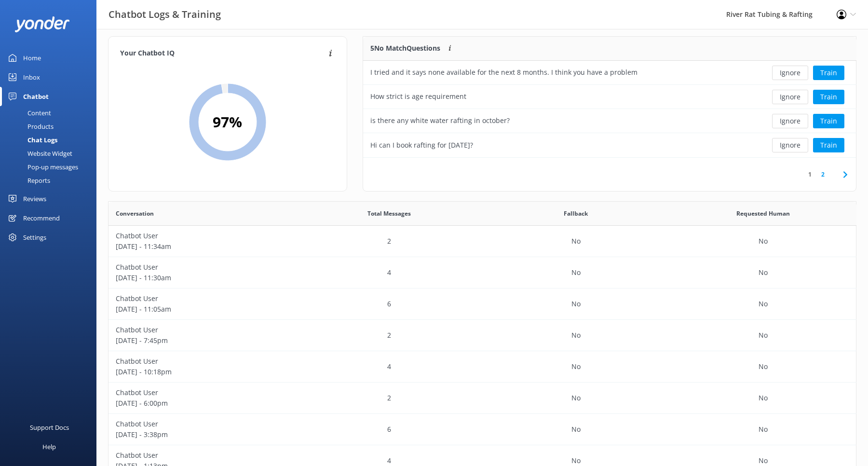 Image resolution: width=868 pixels, height=466 pixels. Describe the element at coordinates (29, 126) in the screenshot. I see `div: Products` at that location.